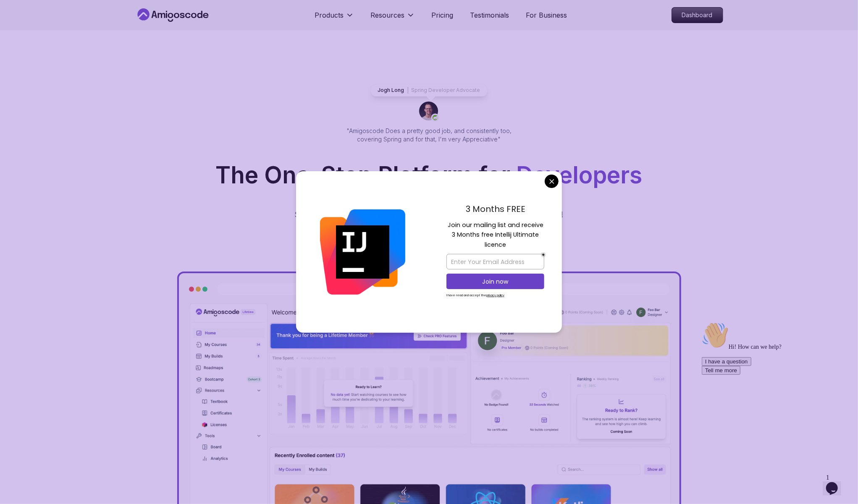 The width and height of the screenshot is (858, 504). Describe the element at coordinates (5, 7) in the screenshot. I see `span: 1` at that location.